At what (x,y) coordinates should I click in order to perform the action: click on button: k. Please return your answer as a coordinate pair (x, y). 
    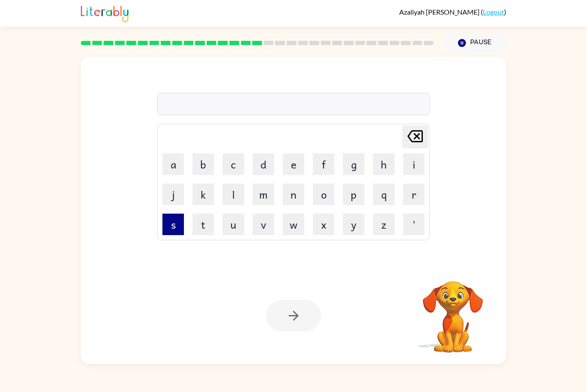
    Looking at the image, I should click on (204, 194).